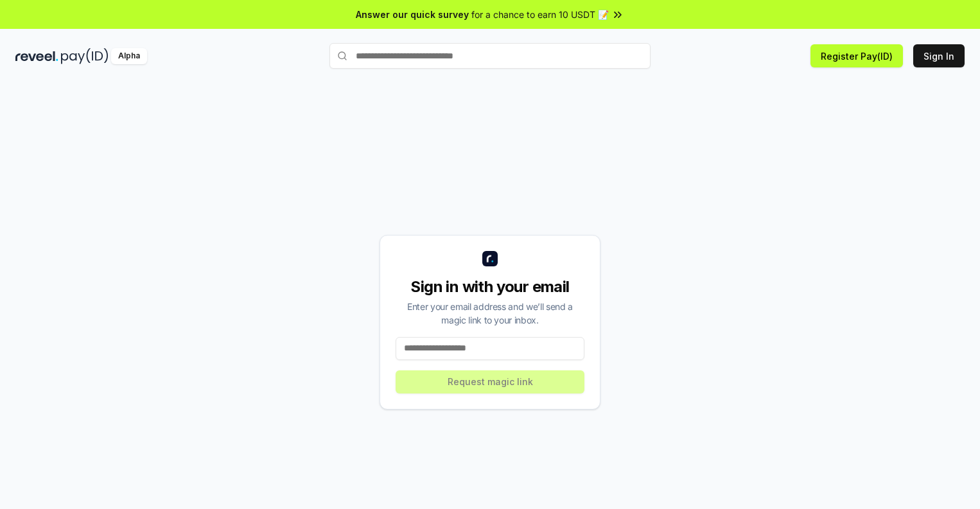  I want to click on div: Enter your email address and we’ll send a magic link to your inbox., so click(490, 313).